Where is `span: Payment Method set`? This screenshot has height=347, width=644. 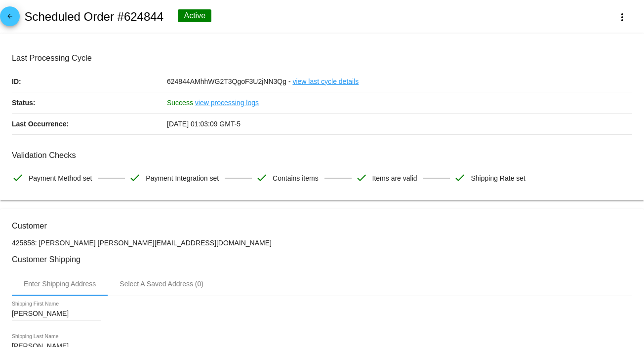 span: Payment Method set is located at coordinates (60, 178).